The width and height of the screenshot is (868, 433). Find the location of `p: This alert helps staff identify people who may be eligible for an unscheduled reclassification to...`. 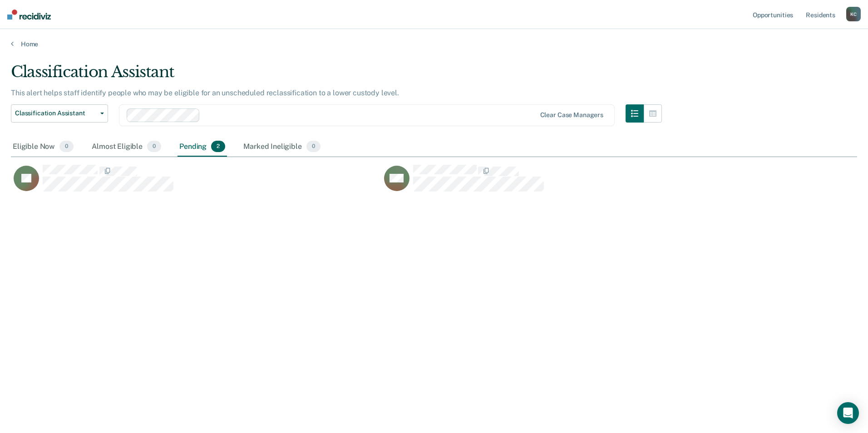

p: This alert helps staff identify people who may be eligible for an unscheduled reclassification to... is located at coordinates (205, 93).